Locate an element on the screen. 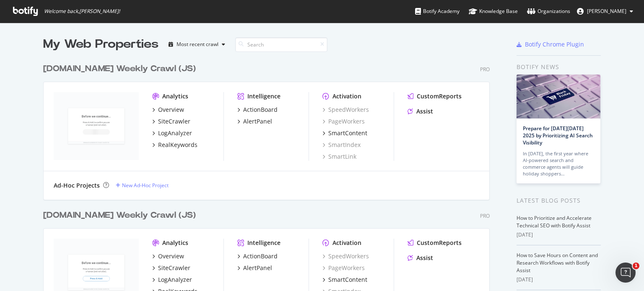 Image resolution: width=644 pixels, height=291 pixels. div: Most recent crawl is located at coordinates (197, 44).